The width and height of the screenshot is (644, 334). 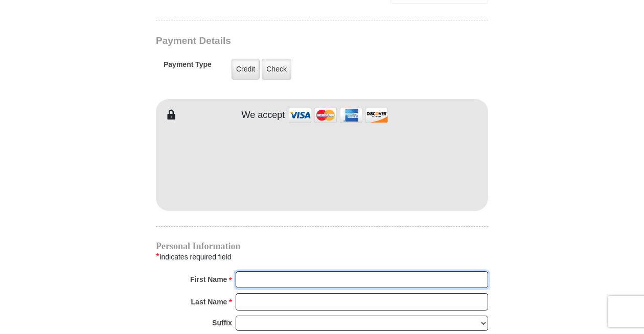 What do you see at coordinates (322, 257) in the screenshot?
I see `div: Indicates required field` at bounding box center [322, 257].